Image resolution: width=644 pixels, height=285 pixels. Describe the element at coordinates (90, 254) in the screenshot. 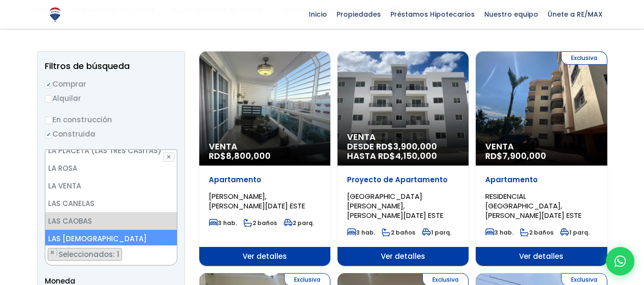

I see `span: Seleccionados: 1` at that location.